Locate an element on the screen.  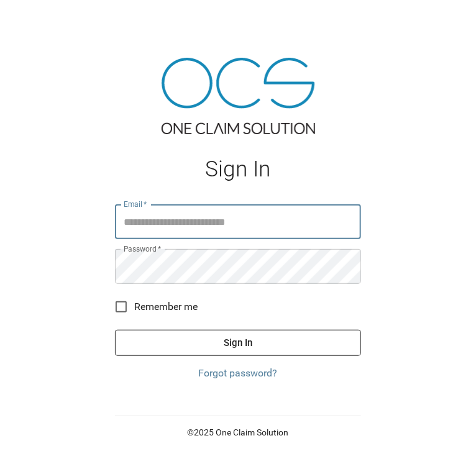
button: Sign In is located at coordinates (238, 343).